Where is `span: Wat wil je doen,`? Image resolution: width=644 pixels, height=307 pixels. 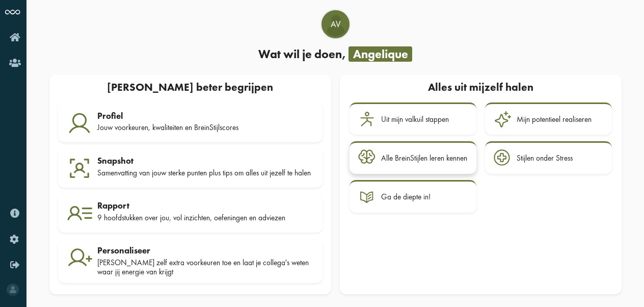 span: Wat wil je doen, is located at coordinates (302, 54).